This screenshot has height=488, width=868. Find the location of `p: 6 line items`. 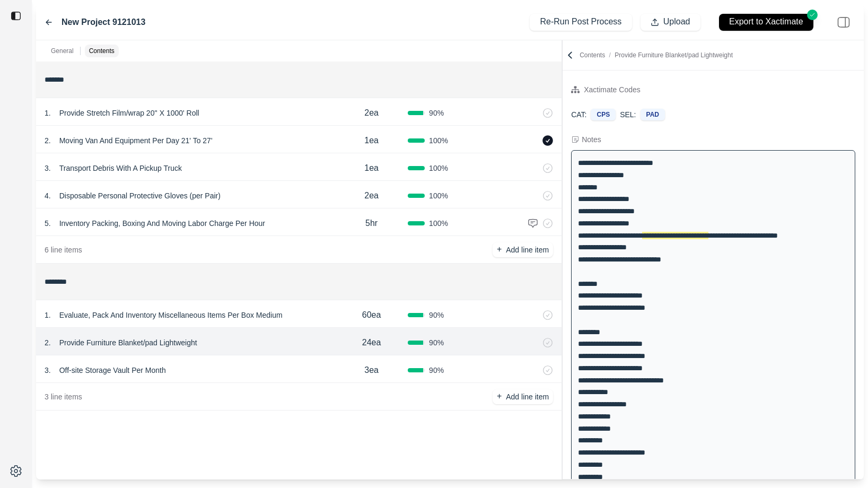

p: 6 line items is located at coordinates (63, 250).